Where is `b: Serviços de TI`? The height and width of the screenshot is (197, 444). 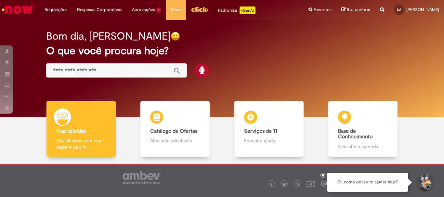 b: Serviços de TI is located at coordinates (260, 131).